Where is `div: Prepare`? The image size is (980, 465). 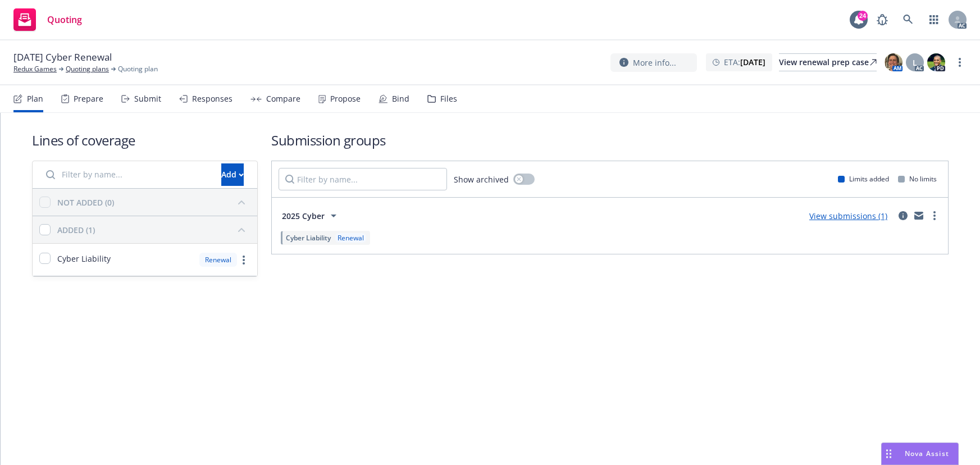 div: Prepare is located at coordinates (88, 99).